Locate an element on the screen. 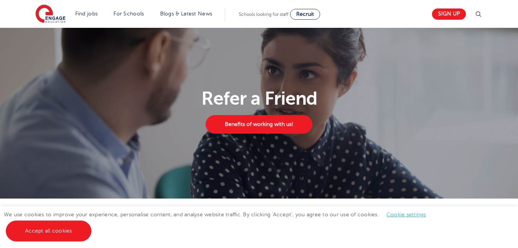 The image size is (518, 248). span: Schools looking for staff is located at coordinates (264, 14).